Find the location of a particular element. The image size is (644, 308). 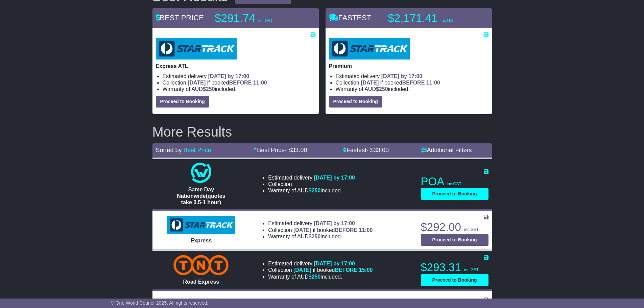

a: Best Price is located at coordinates (197, 150).